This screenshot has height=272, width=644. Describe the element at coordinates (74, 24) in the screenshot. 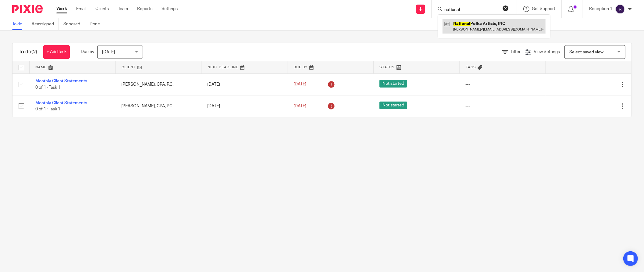

I see `a: Snoozed` at that location.